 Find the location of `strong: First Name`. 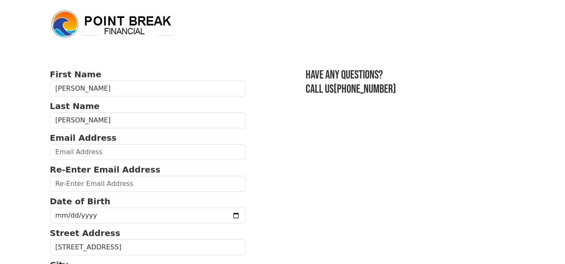

strong: First Name is located at coordinates (76, 74).